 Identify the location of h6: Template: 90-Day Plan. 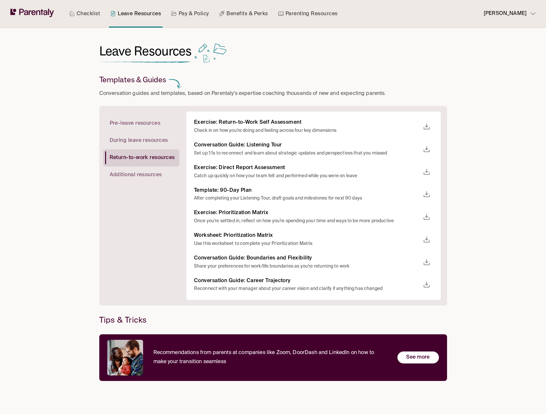
(307, 191).